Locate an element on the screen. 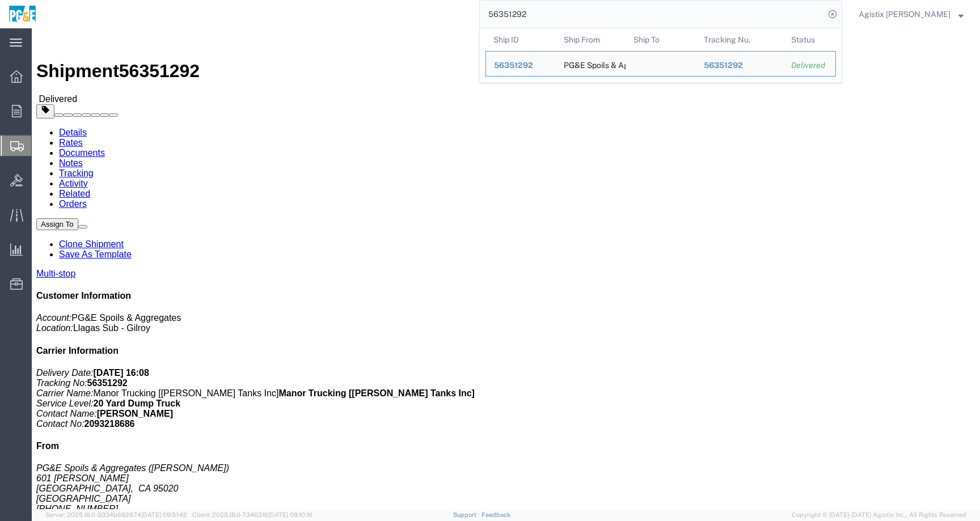  span: Server: 2025.18.0-9334b682874 is located at coordinates (116, 515).